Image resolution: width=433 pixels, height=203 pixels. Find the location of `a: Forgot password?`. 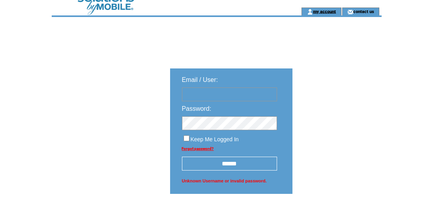

a: Forgot password? is located at coordinates (198, 148).